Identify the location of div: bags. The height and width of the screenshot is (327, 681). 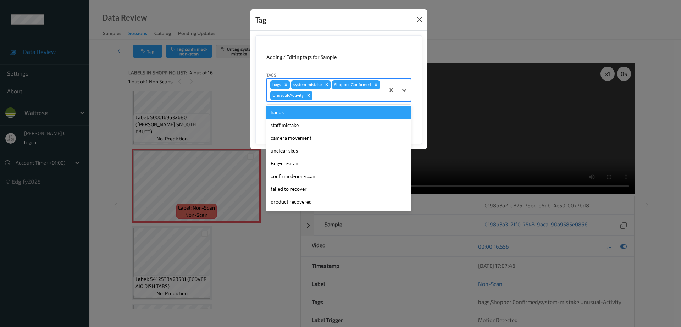
(276, 85).